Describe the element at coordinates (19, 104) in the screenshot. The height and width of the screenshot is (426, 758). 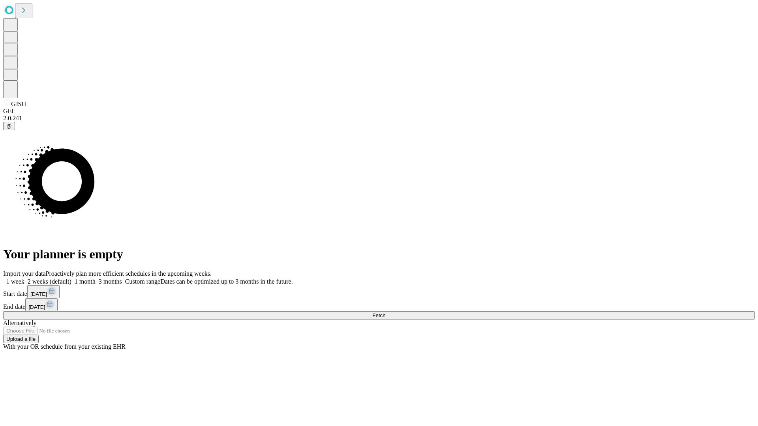
I see `span: GJSH` at that location.